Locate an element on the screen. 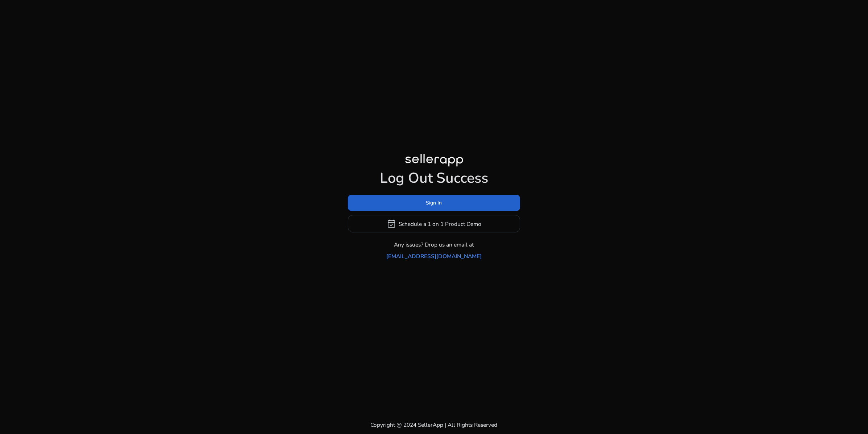 The width and height of the screenshot is (868, 434). span: event_available is located at coordinates (391, 224).